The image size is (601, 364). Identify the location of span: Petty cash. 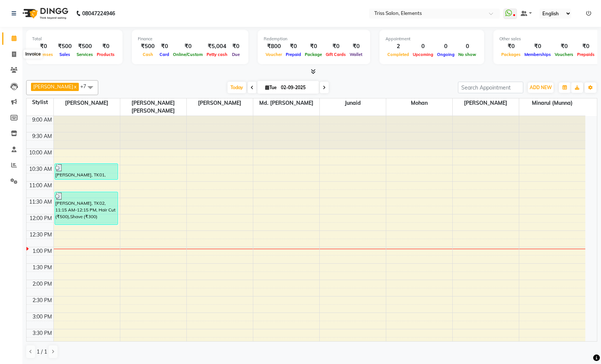
(217, 55).